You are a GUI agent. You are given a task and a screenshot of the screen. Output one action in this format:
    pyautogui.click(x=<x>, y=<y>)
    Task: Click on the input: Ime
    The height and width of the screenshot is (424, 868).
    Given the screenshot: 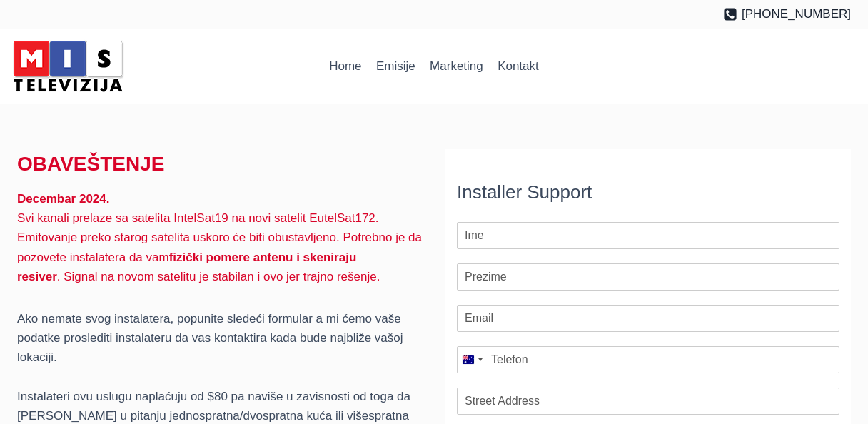 What is the action you would take?
    pyautogui.click(x=648, y=236)
    